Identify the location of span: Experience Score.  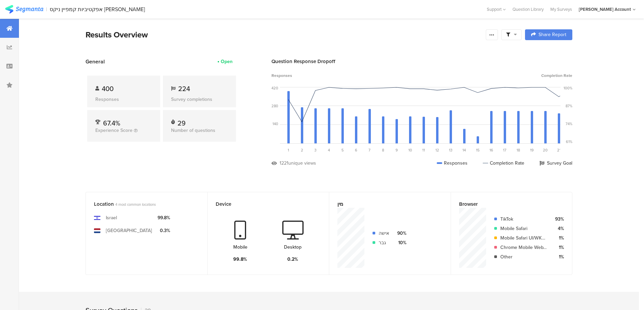
(114, 130).